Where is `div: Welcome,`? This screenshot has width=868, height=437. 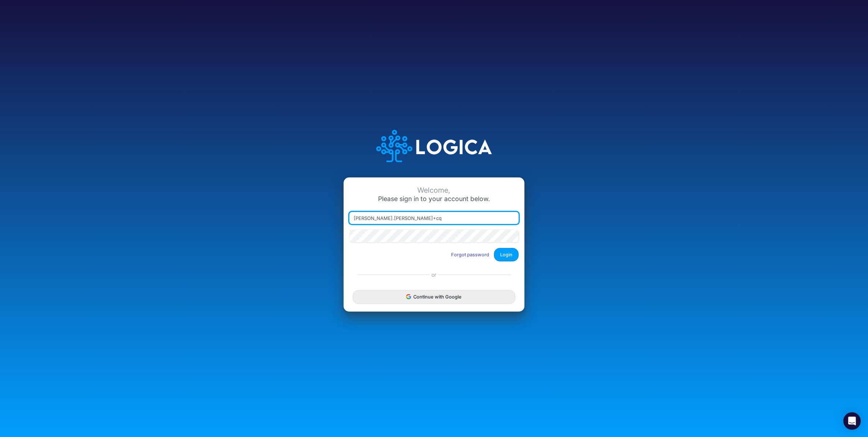
div: Welcome, is located at coordinates (434, 190).